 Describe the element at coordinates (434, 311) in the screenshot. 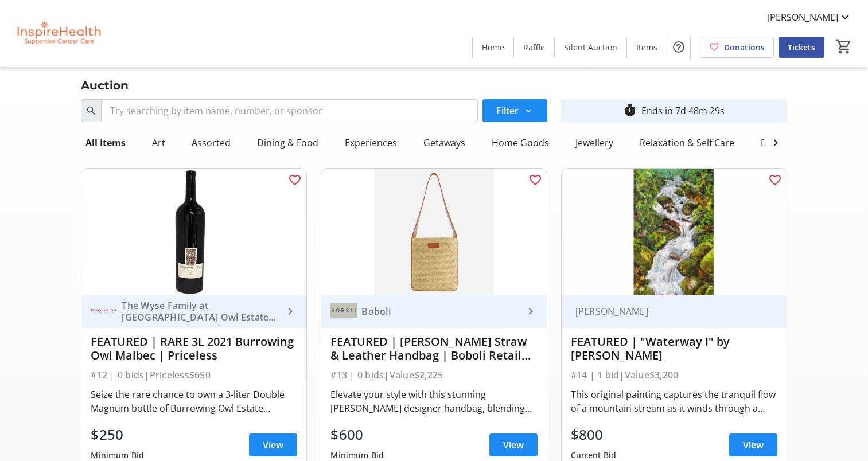

I see `a: BoboliBoboli` at that location.